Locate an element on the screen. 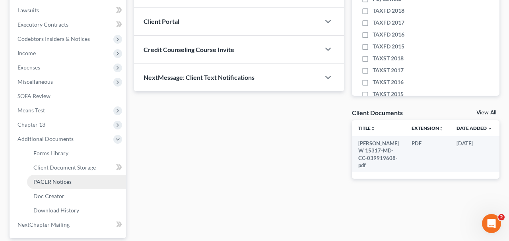 This screenshot has height=241, width=509. span: NextMessage: Client Text Notifications is located at coordinates (199, 77).